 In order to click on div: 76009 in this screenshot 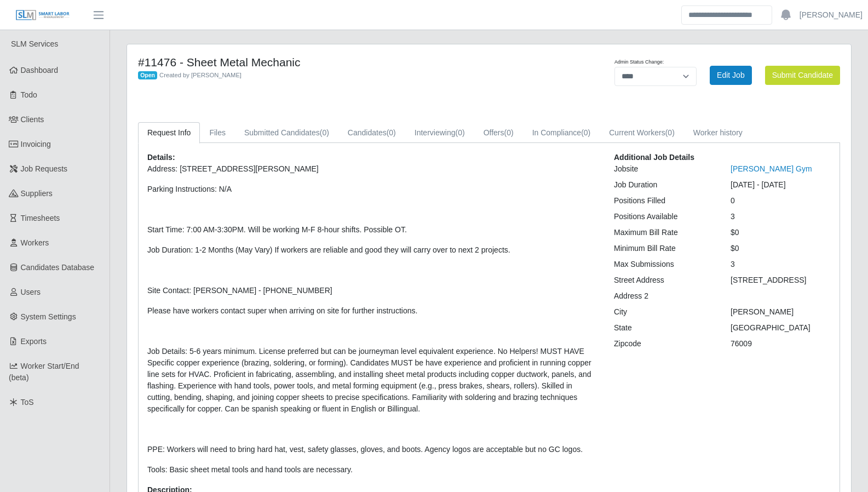, I will do `click(780, 344)`.